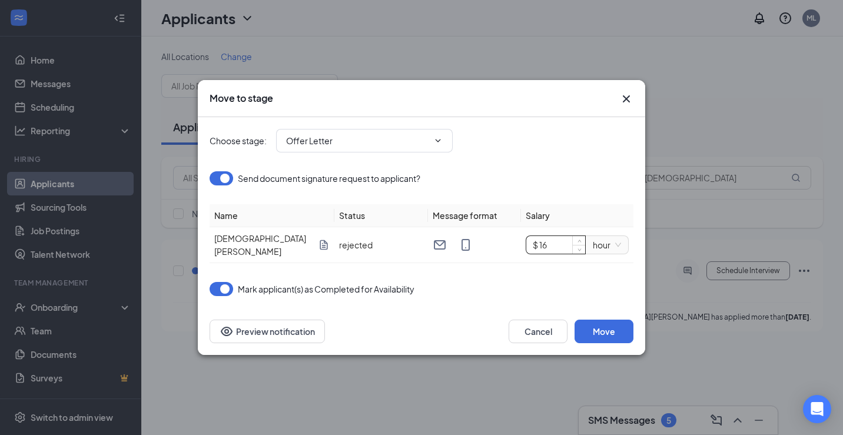  I want to click on span: up, so click(579, 241).